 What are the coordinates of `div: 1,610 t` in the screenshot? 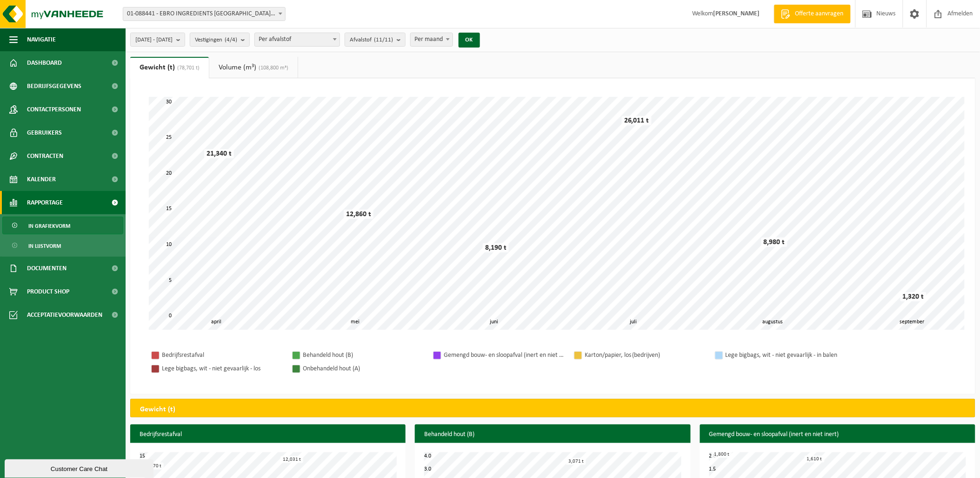 It's located at (815, 459).